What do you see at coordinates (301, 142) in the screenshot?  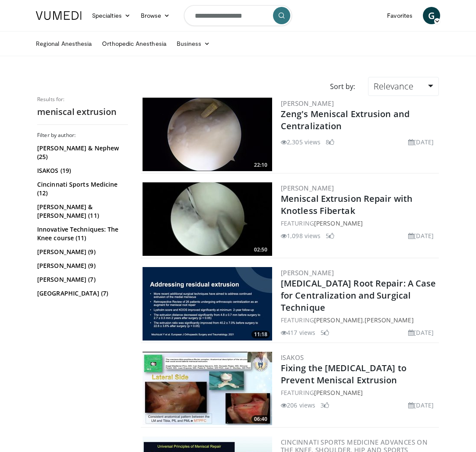 I see `li: 2,305 views` at bounding box center [301, 142].